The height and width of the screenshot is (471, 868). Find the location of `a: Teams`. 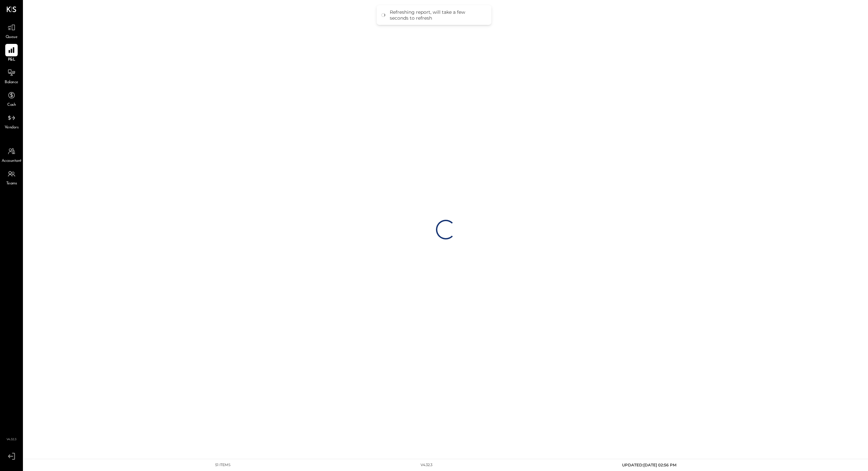

a: Teams is located at coordinates (11, 178).